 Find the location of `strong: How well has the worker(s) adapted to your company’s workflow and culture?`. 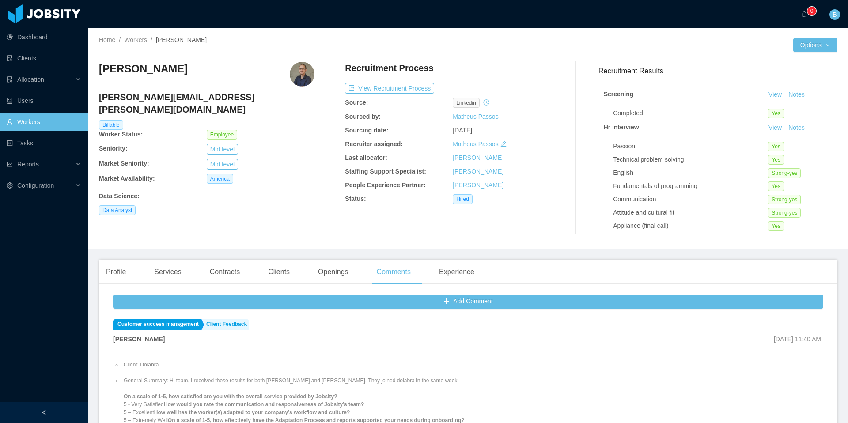

strong: How well has the worker(s) adapted to your company’s workflow and culture? is located at coordinates (252, 412).